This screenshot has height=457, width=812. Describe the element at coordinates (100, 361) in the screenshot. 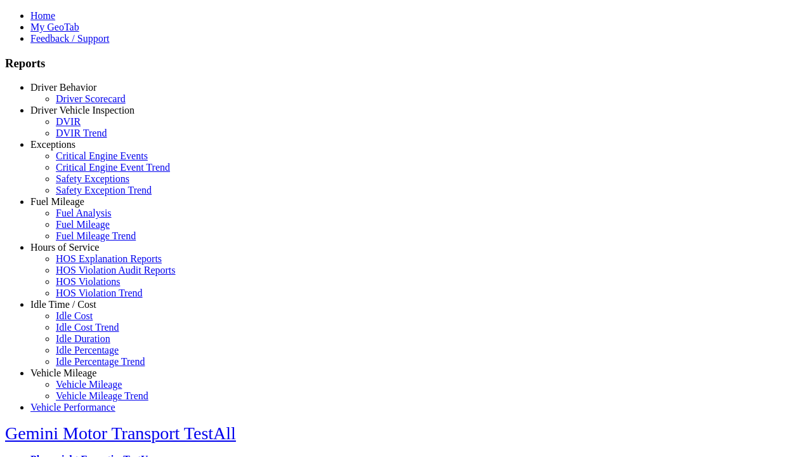

I see `a: Idle Percentage Trend` at that location.